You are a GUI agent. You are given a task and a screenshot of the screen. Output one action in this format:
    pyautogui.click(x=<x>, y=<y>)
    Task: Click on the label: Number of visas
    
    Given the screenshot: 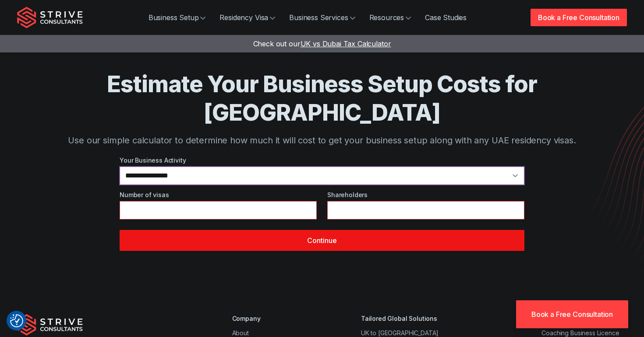 What is the action you would take?
    pyautogui.click(x=218, y=195)
    